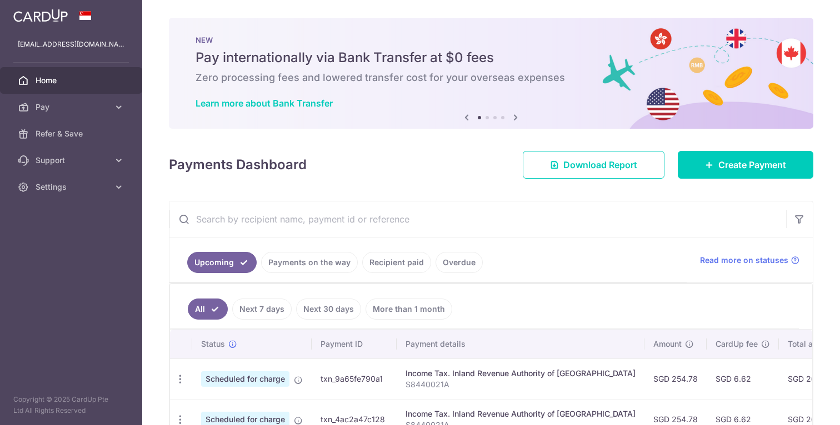  I want to click on a: Next 30 days, so click(328, 309).